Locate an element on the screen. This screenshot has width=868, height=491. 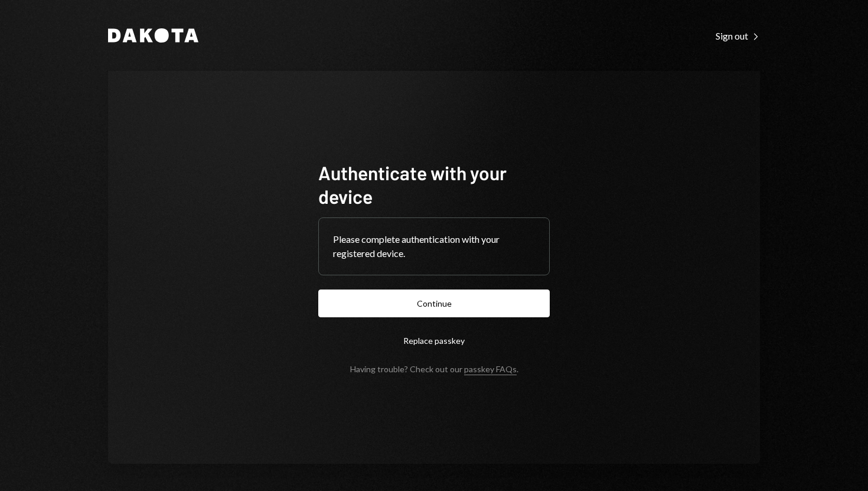
a: Sign out is located at coordinates (737, 35).